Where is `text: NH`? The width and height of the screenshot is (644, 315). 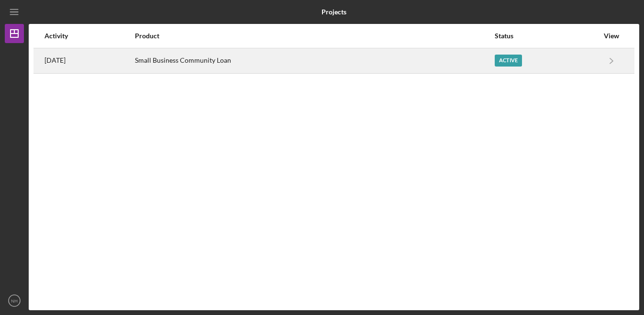 text: NH is located at coordinates (15, 301).